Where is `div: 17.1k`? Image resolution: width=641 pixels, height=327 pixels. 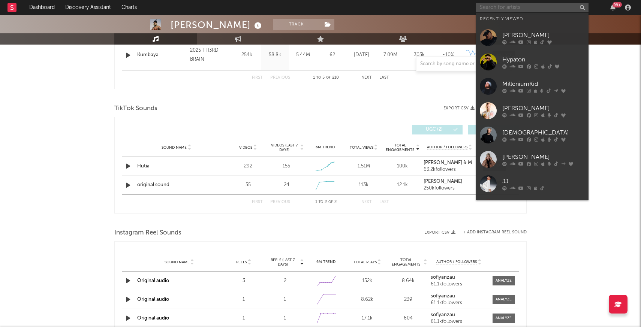 div: 17.1k is located at coordinates (367, 318).